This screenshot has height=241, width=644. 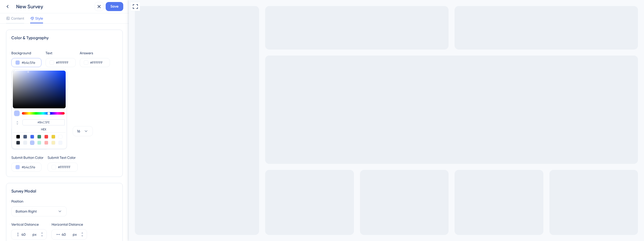 What do you see at coordinates (115, 7) in the screenshot?
I see `button: Save` at bounding box center [115, 7].